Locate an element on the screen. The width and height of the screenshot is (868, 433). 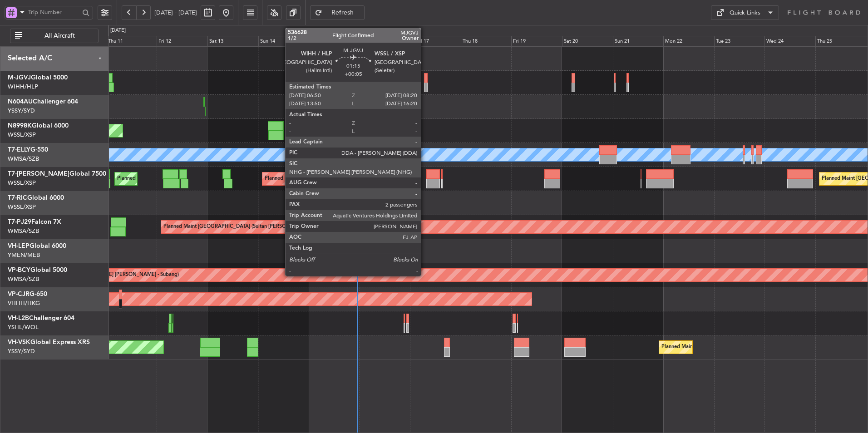
div: Sat 20 is located at coordinates (587, 41).